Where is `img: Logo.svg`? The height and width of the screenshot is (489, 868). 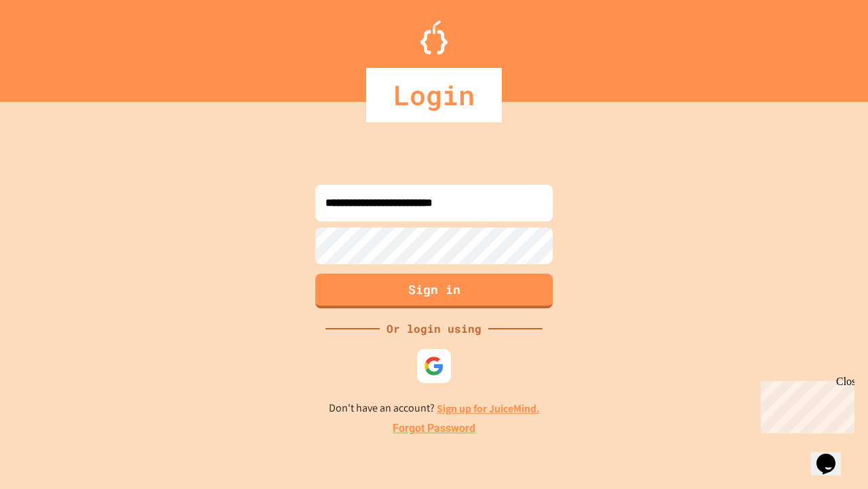 img: Logo.svg is located at coordinates (434, 37).